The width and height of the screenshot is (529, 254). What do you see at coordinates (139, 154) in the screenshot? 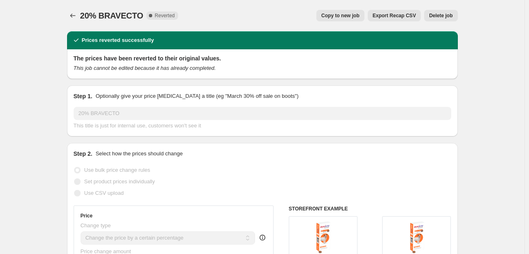
I see `p: Select how the prices should change` at bounding box center [139, 154].